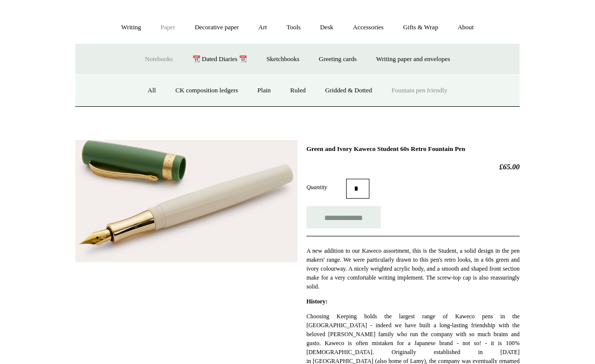 The width and height of the screenshot is (595, 364). What do you see at coordinates (159, 59) in the screenshot?
I see `a: Notebooks` at bounding box center [159, 59].